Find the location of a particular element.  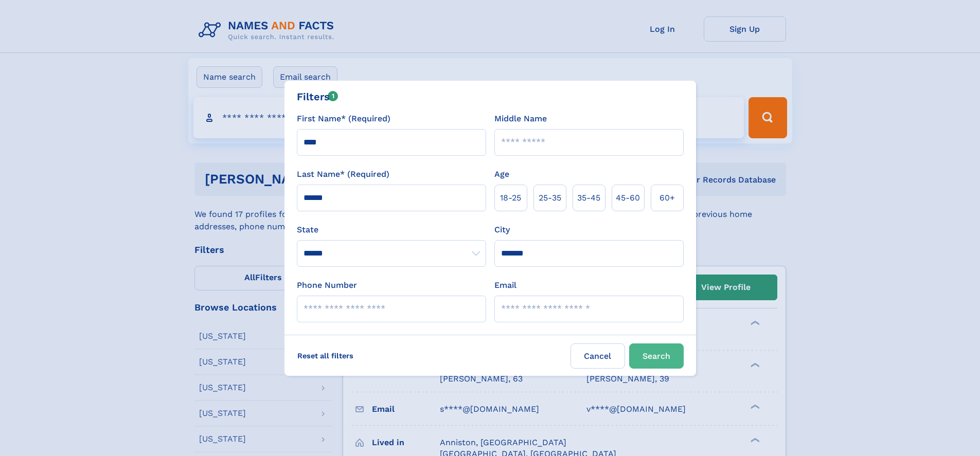

label: State is located at coordinates (391, 230).